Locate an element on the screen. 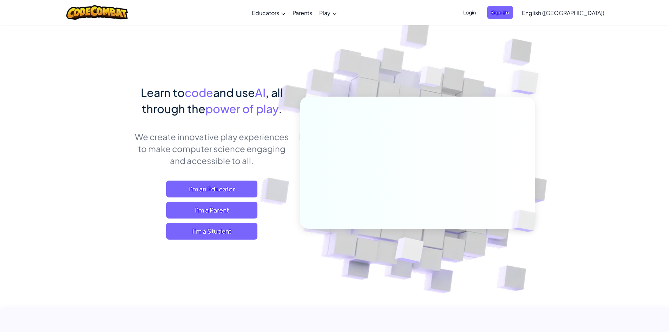 This screenshot has width=669, height=332. p: We create innovative play experiences to make computer science engaging and accessible to all. is located at coordinates (212, 149).